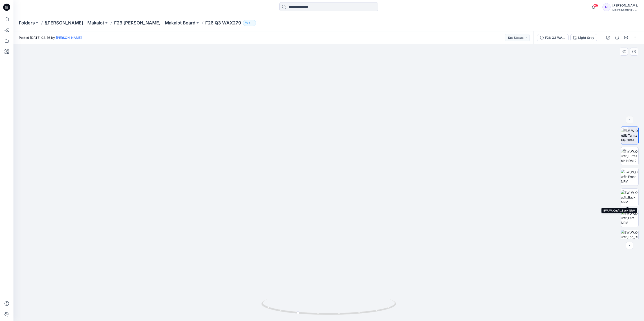  I want to click on img: BW_W_Outfit_Top_CloseUp NRM, so click(630, 238).